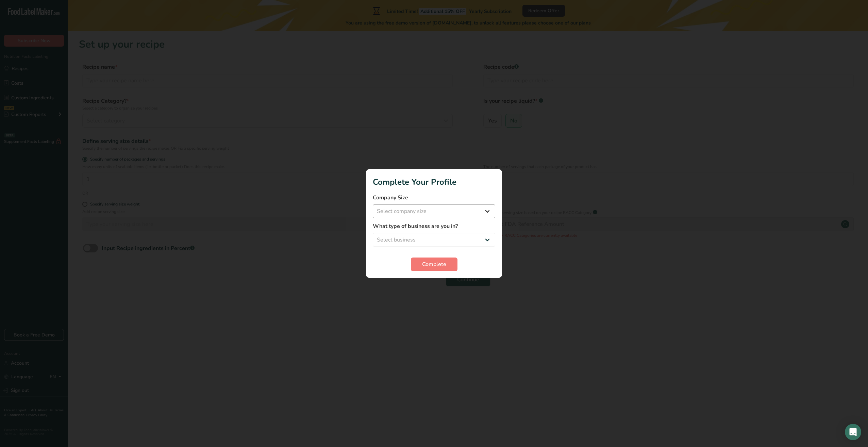 The image size is (868, 447). I want to click on label: What type of business are you in?, so click(434, 226).